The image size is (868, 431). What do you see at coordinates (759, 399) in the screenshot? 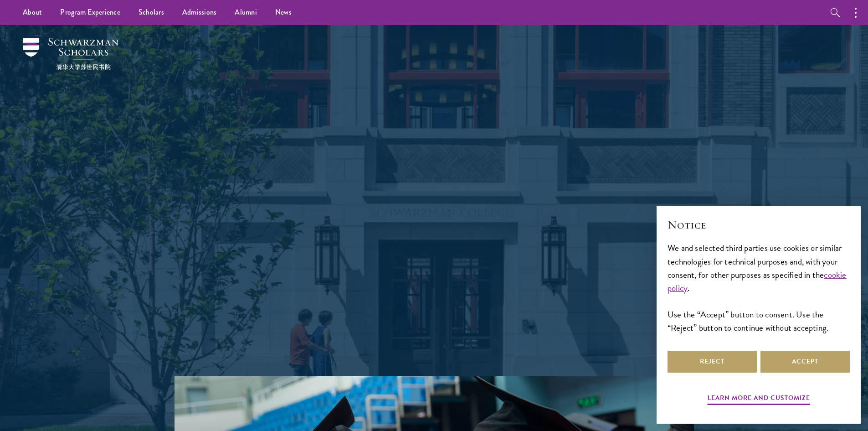
I see `button: Learn more and customize` at bounding box center [759, 399].